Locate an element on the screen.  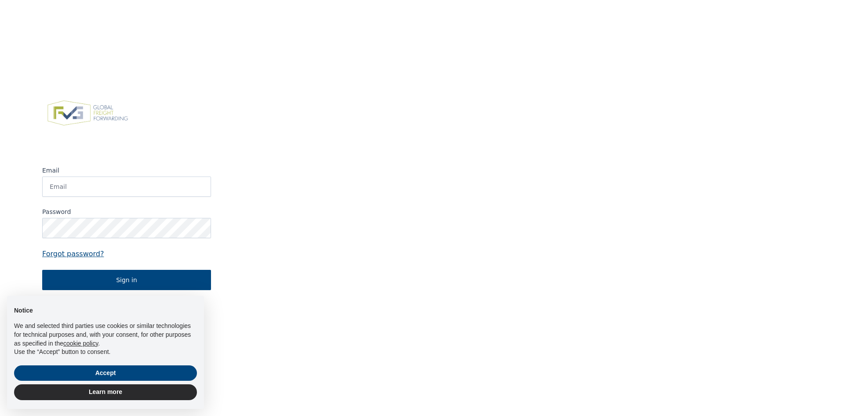
button: Sign in is located at coordinates (127, 280).